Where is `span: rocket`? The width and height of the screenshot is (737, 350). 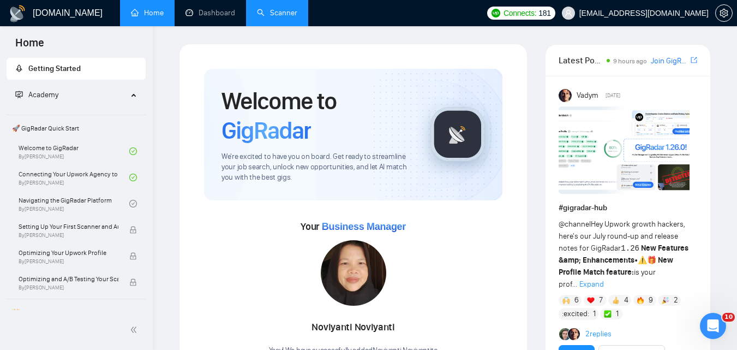 span: rocket is located at coordinates (19, 68).